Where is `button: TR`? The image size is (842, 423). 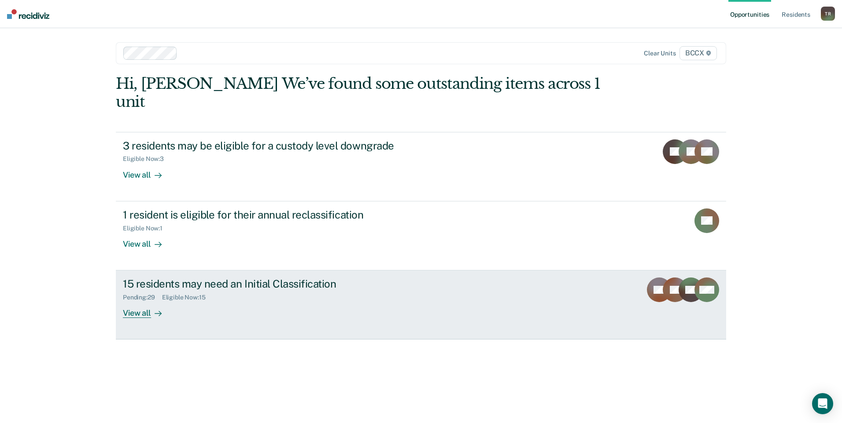 button: TR is located at coordinates (828, 14).